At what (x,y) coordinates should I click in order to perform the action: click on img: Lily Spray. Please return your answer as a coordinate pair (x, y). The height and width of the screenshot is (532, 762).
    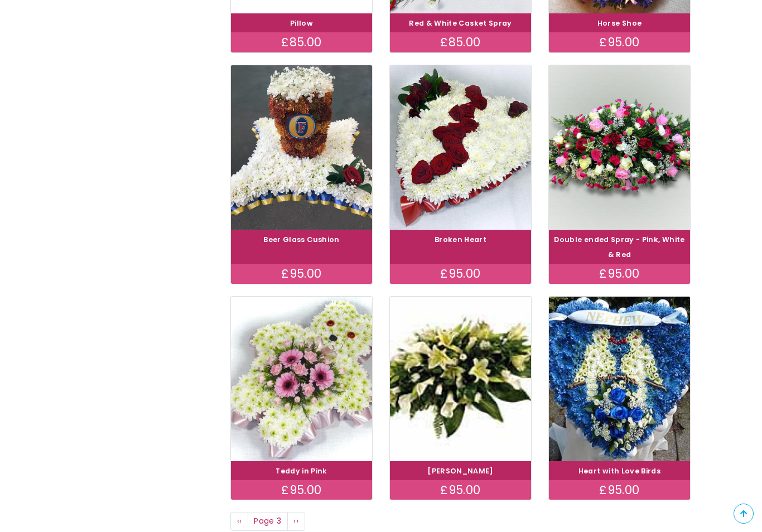
    Looking at the image, I should click on (460, 379).